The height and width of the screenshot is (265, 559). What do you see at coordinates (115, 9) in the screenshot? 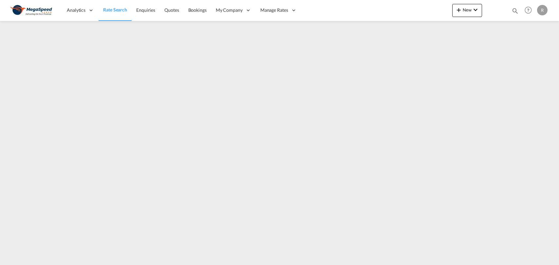
I see `span: Rate Search` at bounding box center [115, 9].